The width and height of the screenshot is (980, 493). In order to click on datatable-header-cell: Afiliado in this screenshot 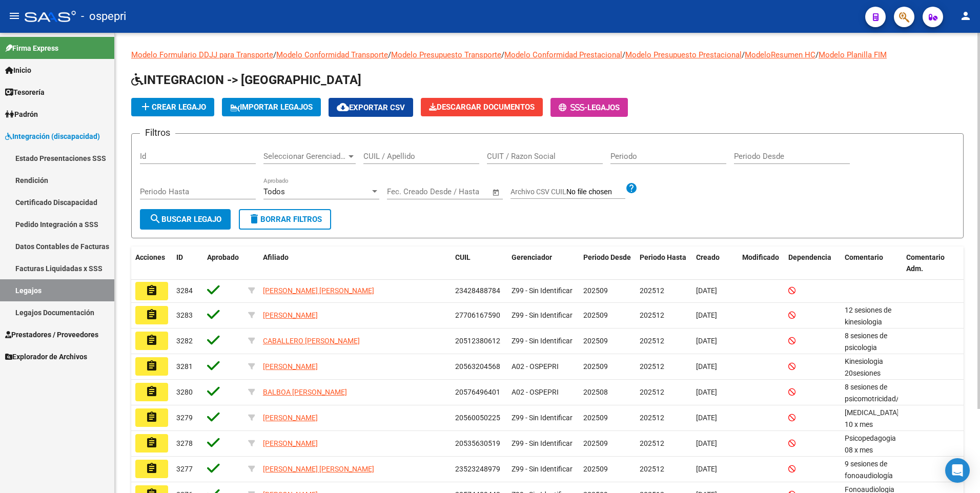, I will do `click(355, 263)`.